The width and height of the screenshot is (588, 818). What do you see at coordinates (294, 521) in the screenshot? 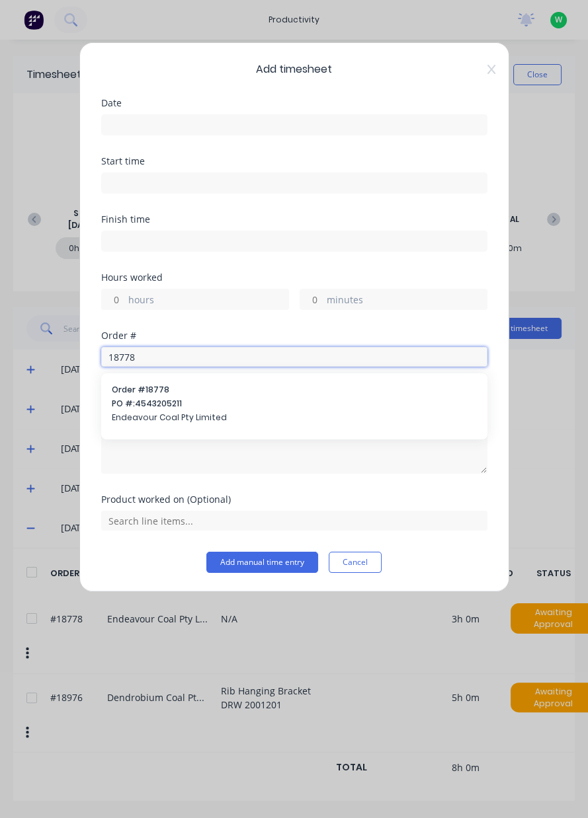
I see `input: Search line items...` at bounding box center [294, 521].